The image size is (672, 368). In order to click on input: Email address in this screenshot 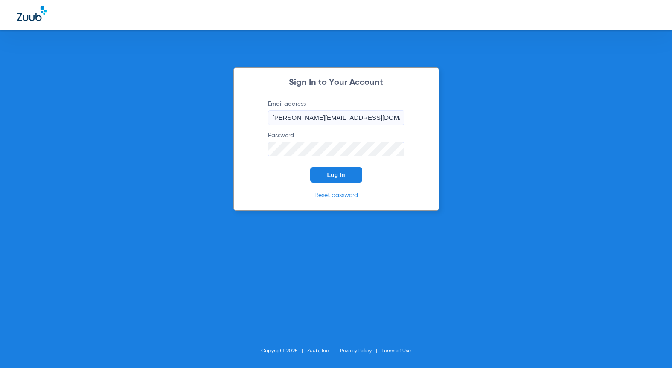, I will do `click(336, 118)`.